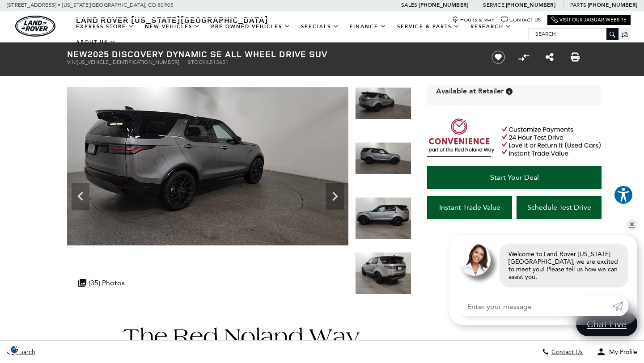 The width and height of the screenshot is (644, 363). What do you see at coordinates (383, 218) in the screenshot?
I see `img: New 2025 Eiger Grey LAND ROVER Dynamic SE image 10` at bounding box center [383, 218].